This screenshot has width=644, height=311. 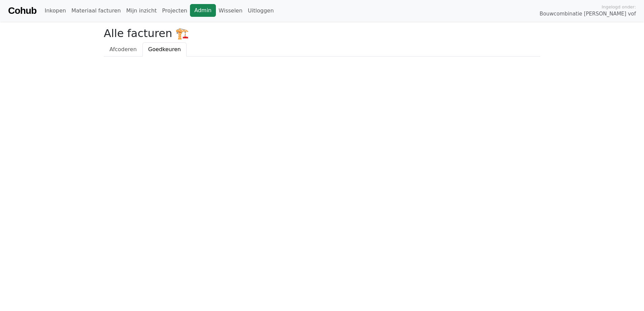 I want to click on span: Afcoderen, so click(x=123, y=49).